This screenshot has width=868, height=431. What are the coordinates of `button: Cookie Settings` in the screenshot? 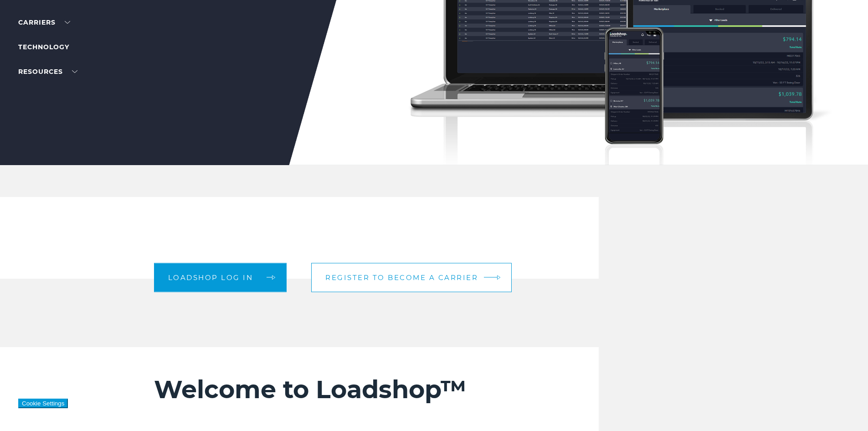 It's located at (43, 403).